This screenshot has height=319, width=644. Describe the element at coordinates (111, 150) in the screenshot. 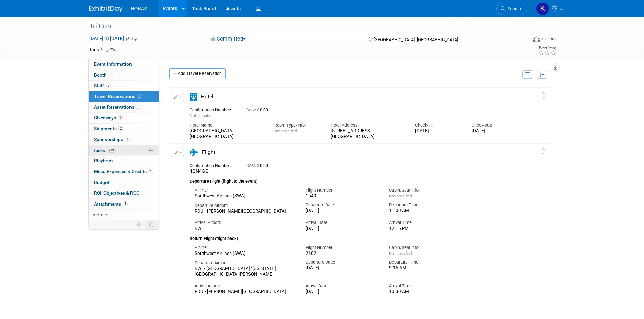

I see `span: 71%` at that location.